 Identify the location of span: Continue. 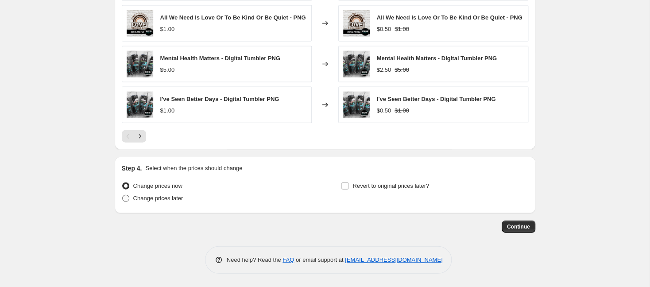
(518, 227).